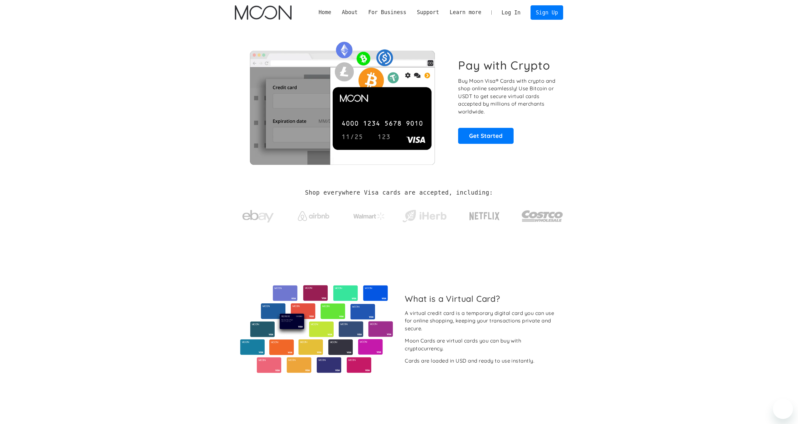  What do you see at coordinates (342, 101) in the screenshot?
I see `img: Moon Cards let you spend your crypto anywhere Visa is accepted.` at bounding box center [342, 101].